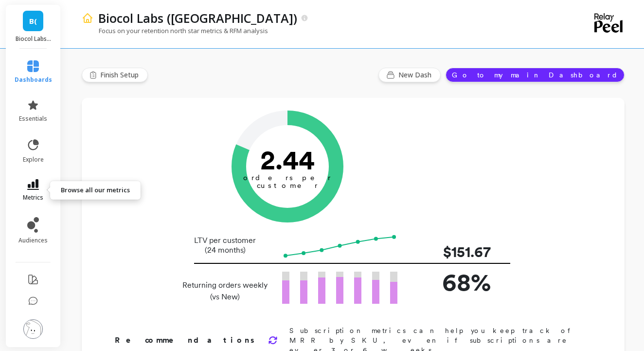 Image resolution: width=644 pixels, height=351 pixels. Describe the element at coordinates (33, 119) in the screenshot. I see `span: essentials` at that location.